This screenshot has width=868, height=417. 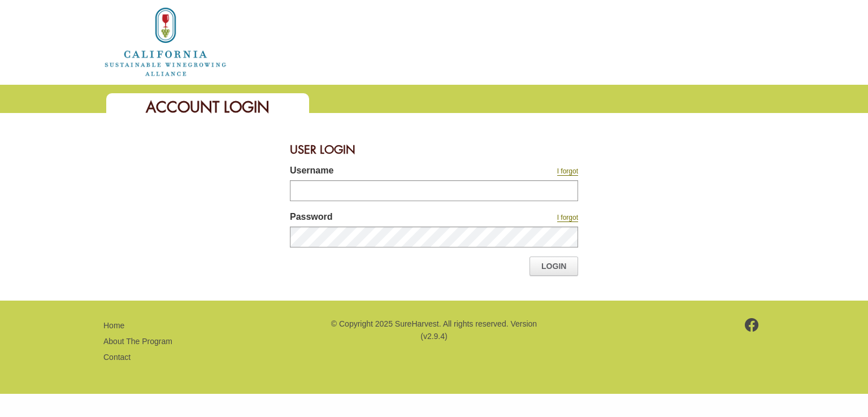 What do you see at coordinates (138, 341) in the screenshot?
I see `a: About The Program` at bounding box center [138, 341].